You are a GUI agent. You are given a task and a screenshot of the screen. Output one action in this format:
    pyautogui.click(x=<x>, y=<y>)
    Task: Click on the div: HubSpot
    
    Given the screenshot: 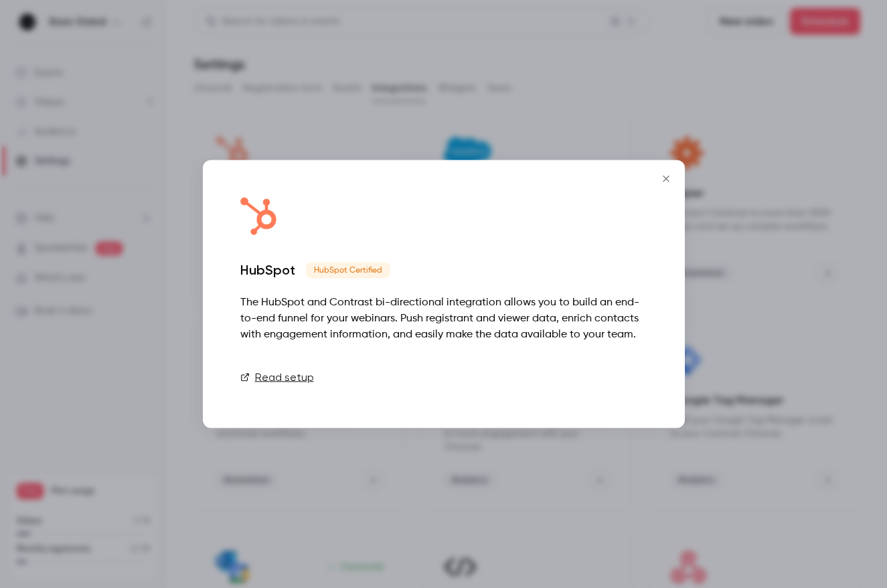 What is the action you would take?
    pyautogui.click(x=267, y=270)
    